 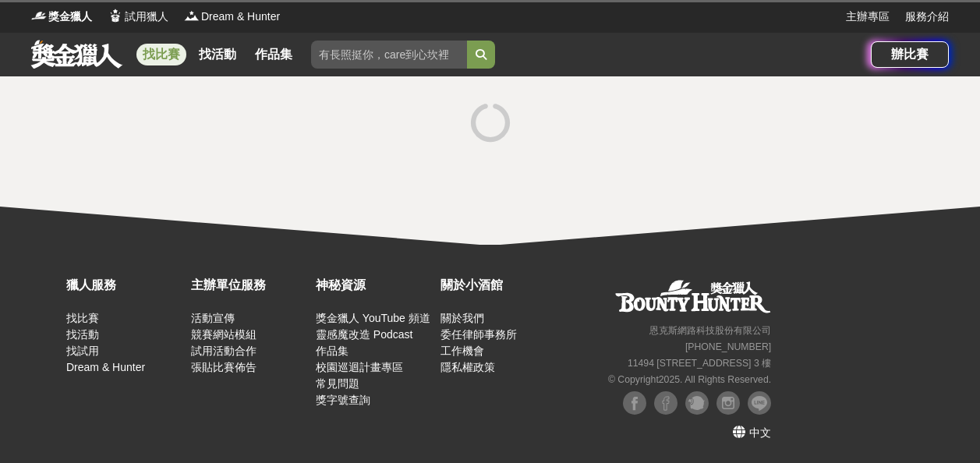 What do you see at coordinates (463, 351) in the screenshot?
I see `a: 工作機會` at bounding box center [463, 351].